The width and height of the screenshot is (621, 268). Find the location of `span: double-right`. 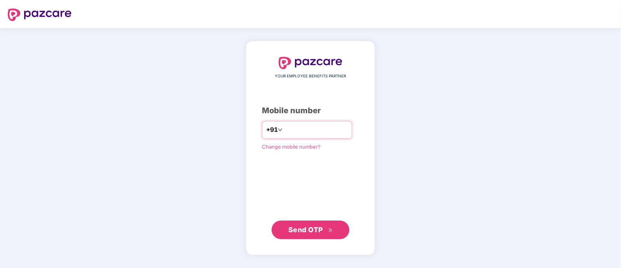

span: double-right is located at coordinates (330, 230).